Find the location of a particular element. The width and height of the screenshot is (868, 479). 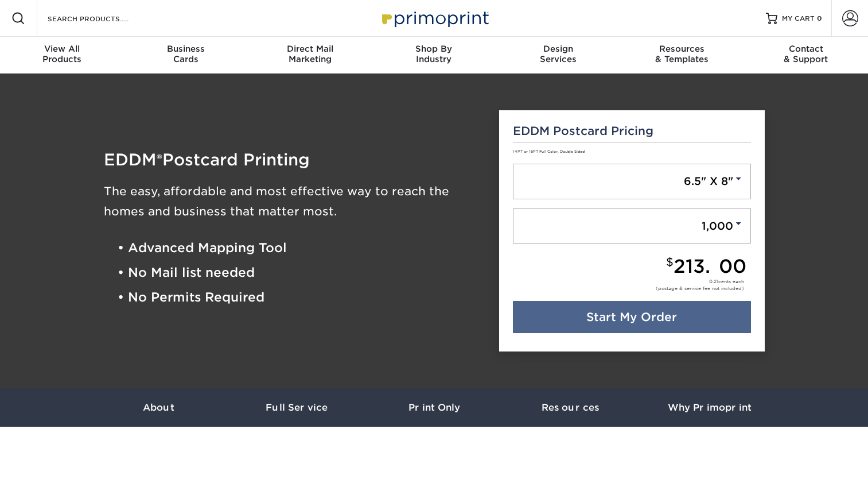

a: Resources& Templates is located at coordinates (682, 55).